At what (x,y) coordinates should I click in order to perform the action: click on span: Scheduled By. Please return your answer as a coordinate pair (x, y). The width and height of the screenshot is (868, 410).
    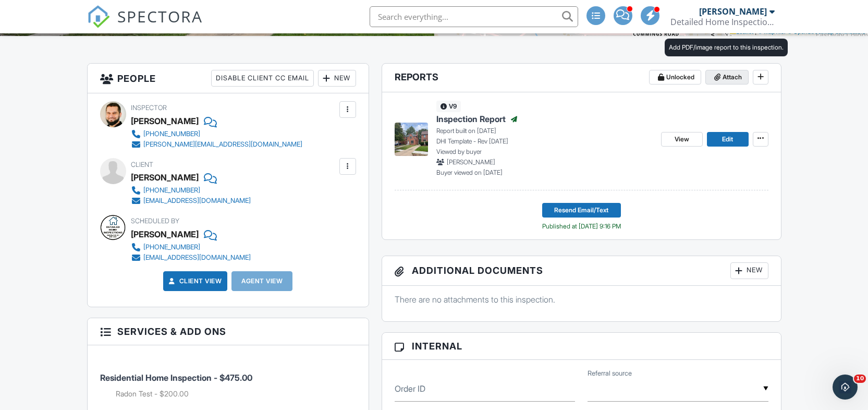
    Looking at the image, I should click on (155, 221).